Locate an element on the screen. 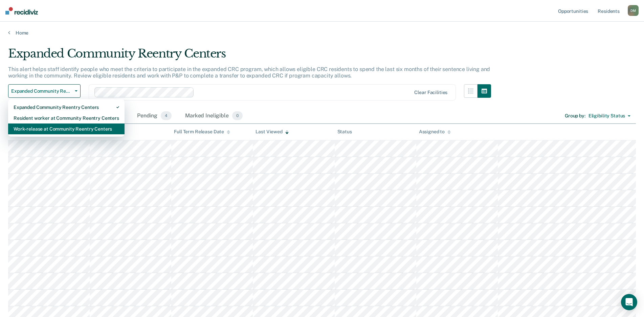 The image size is (644, 317). button: DM is located at coordinates (633, 11).